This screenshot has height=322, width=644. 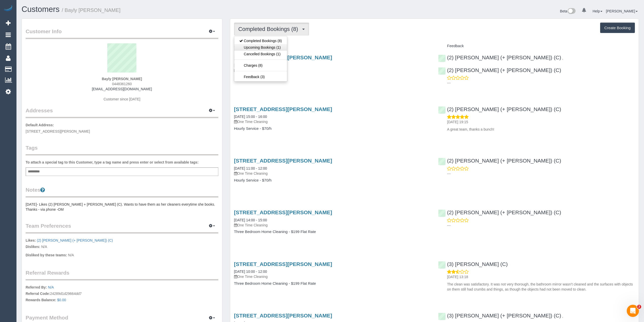 What do you see at coordinates (40, 9) in the screenshot?
I see `a: Customers` at bounding box center [40, 9].